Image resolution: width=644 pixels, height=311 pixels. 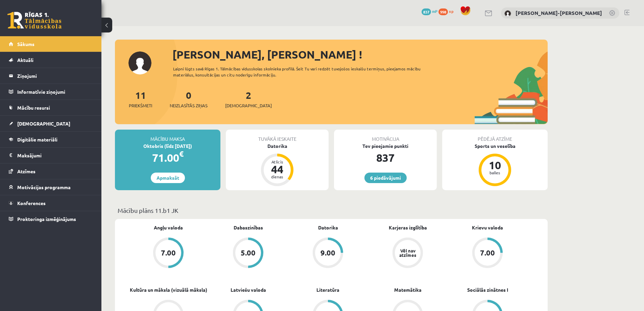 I want to click on span: Motivācijas programma, so click(x=44, y=187).